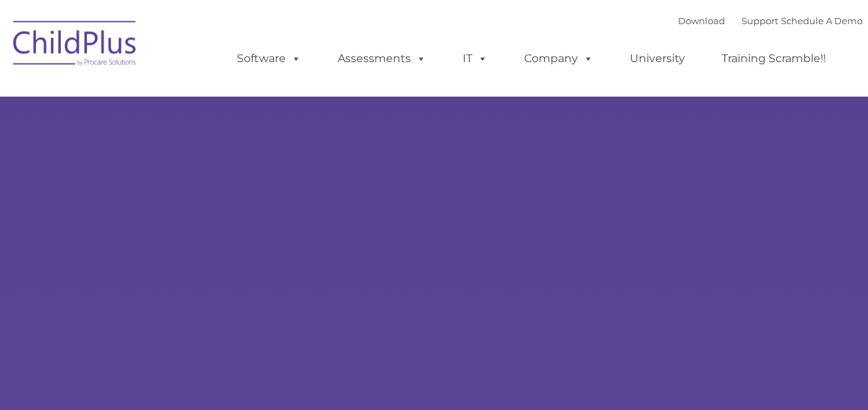 This screenshot has height=410, width=868. Describe the element at coordinates (76, 46) in the screenshot. I see `img: ChildPlus by Procare Solutions` at that location.